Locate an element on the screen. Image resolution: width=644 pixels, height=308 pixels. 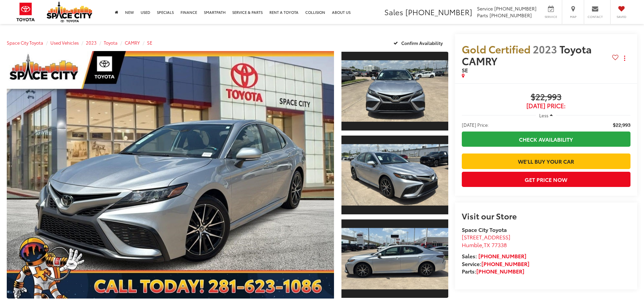
span: Humble is located at coordinates (472, 244).